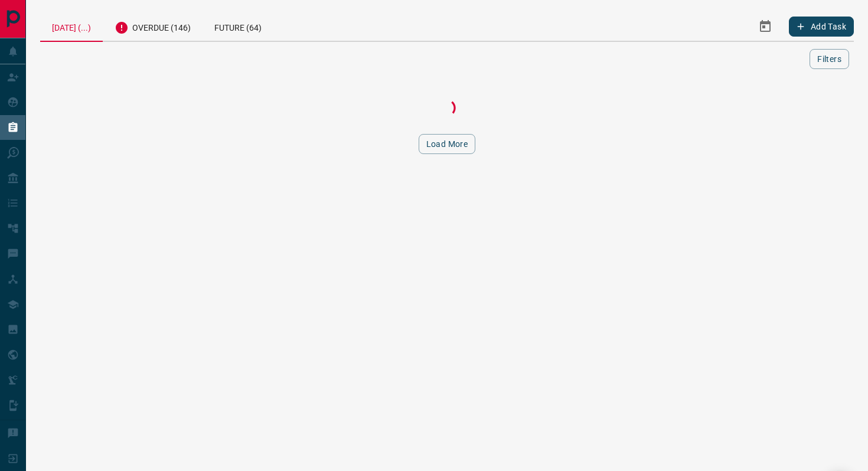 The height and width of the screenshot is (471, 868). Describe the element at coordinates (153, 26) in the screenshot. I see `div: Overdue (146)` at that location.